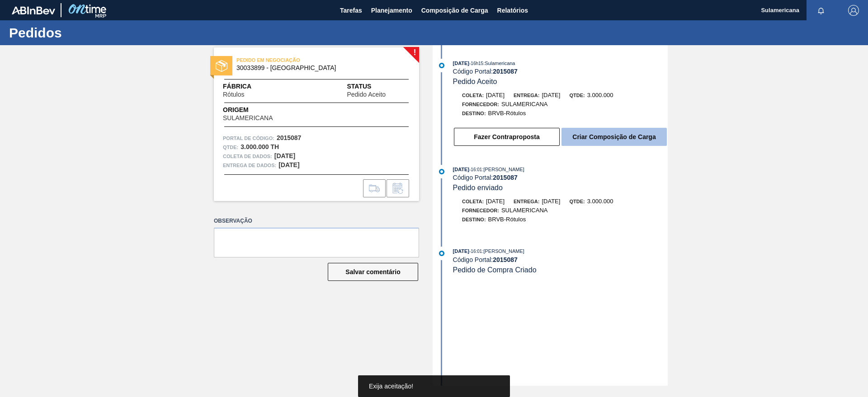 This screenshot has height=397, width=868. Describe the element at coordinates (351, 11) in the screenshot. I see `font: Tarefas` at that location.